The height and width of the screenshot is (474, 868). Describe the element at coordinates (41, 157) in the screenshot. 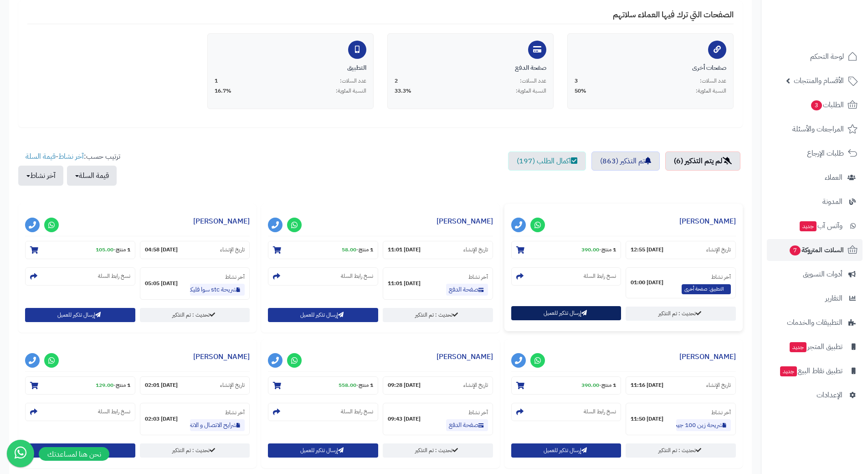

I see `a: قيمة السلة` at that location.